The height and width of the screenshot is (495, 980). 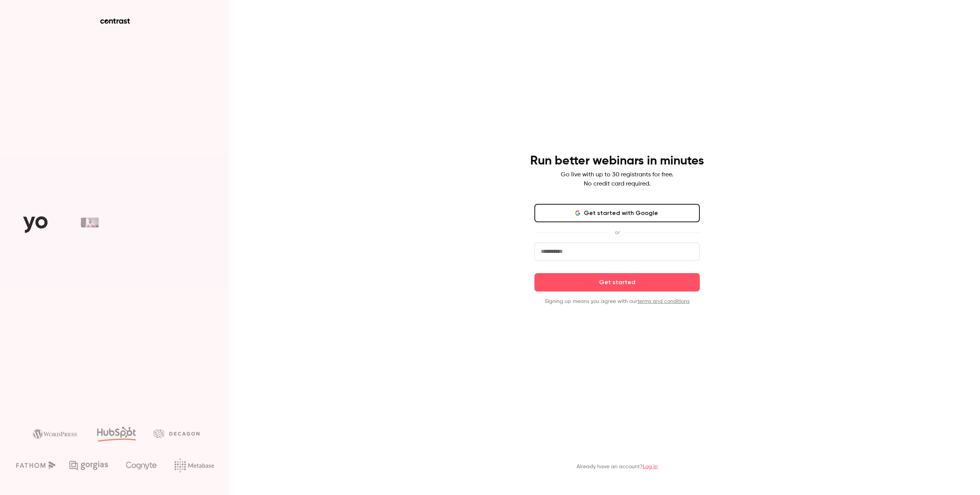 What do you see at coordinates (617, 302) in the screenshot?
I see `p: Signing up means you agree with our` at bounding box center [617, 302].